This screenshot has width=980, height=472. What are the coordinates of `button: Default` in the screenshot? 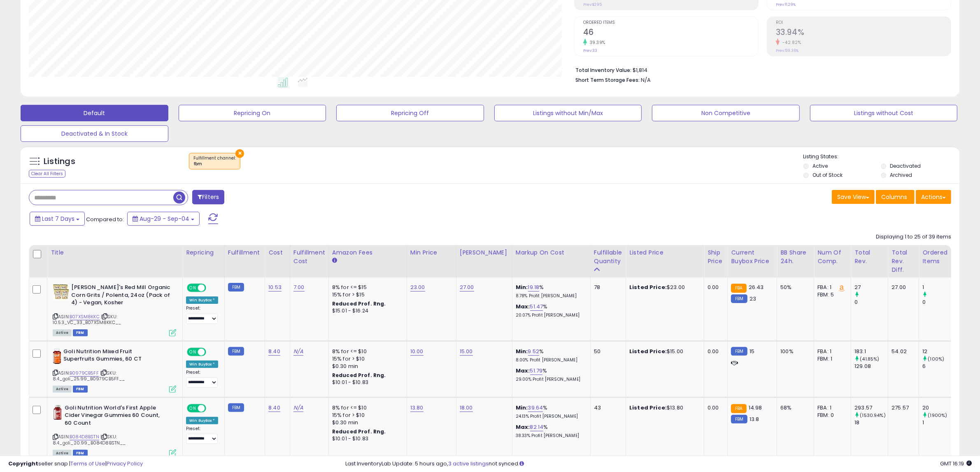 It's located at (94, 113).